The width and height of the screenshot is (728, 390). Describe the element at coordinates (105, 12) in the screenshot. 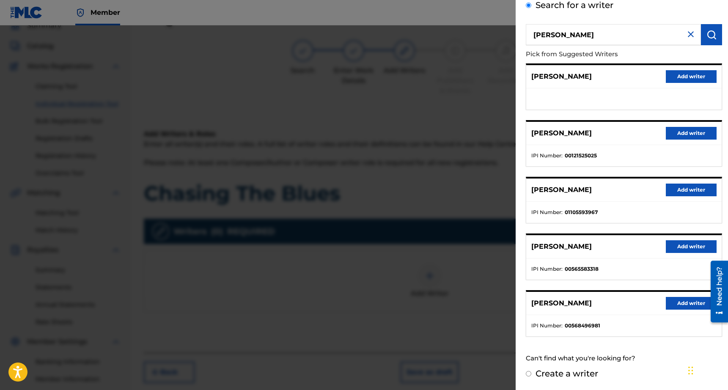

I see `span: Member` at that location.